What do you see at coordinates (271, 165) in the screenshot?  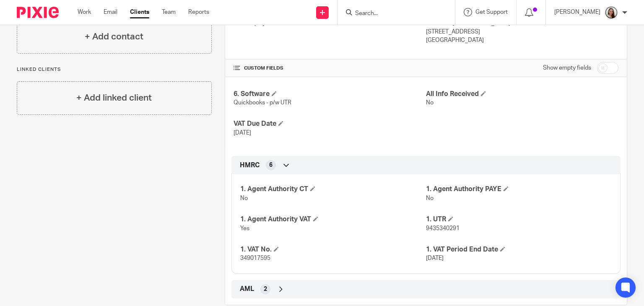 I see `span: 6` at bounding box center [271, 165].